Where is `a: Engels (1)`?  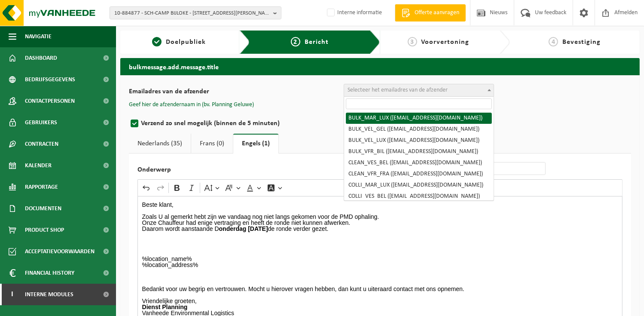
a: Engels (1) is located at coordinates (256, 144).